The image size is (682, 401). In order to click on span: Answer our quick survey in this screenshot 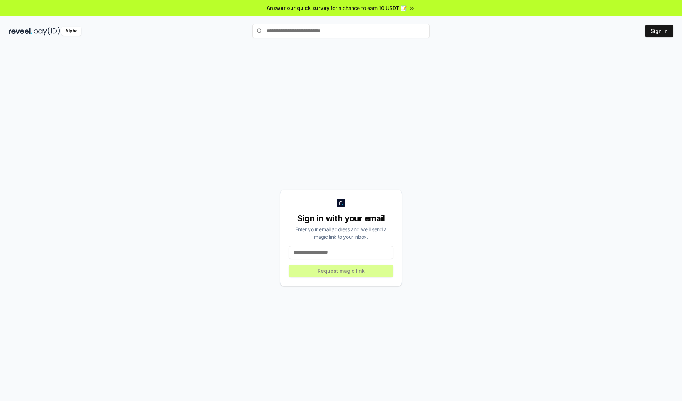, I will do `click(298, 8)`.